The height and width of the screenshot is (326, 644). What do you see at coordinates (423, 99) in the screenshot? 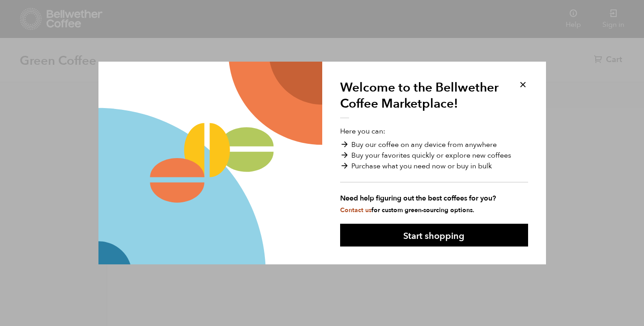
I see `h1: Welcome to the Bellwether Coffee Marketplace!` at bounding box center [423, 99].